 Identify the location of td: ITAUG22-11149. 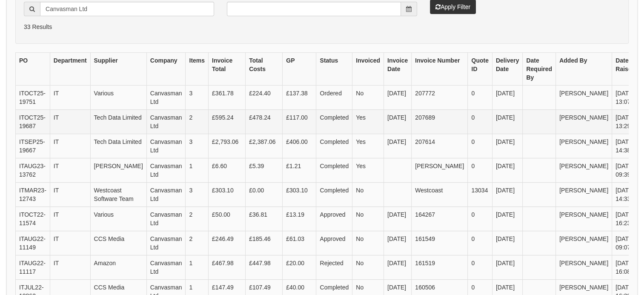
(33, 243).